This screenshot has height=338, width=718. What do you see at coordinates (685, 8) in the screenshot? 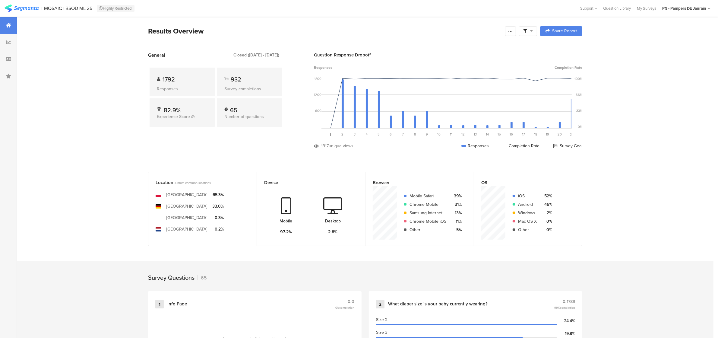
I see `div: PG - Pampers DE Janrain` at bounding box center [685, 8].